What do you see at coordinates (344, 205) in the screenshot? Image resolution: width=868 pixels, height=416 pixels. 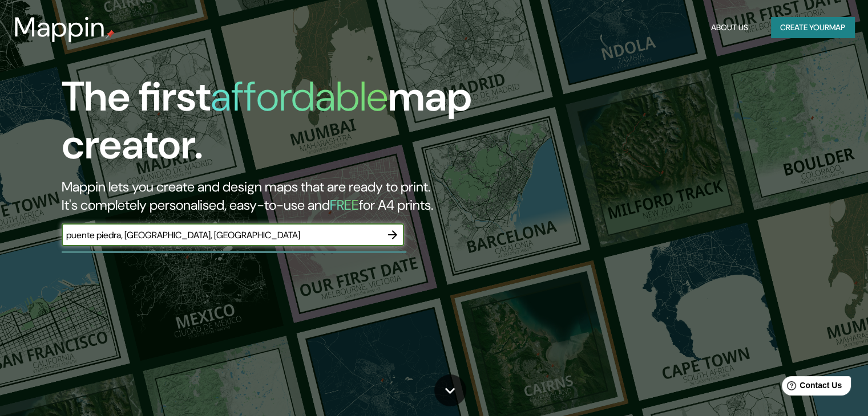 I see `h5: FREE` at bounding box center [344, 205].